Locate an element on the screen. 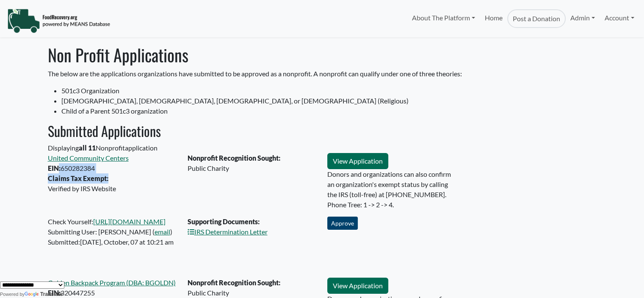  img: NavigationLogo_FoodRecovery-91c16205cd0af1ed486a0f1a7774a6544ea792ac00100771e7dd3ec7c0e58e41.png is located at coordinates (58, 21).